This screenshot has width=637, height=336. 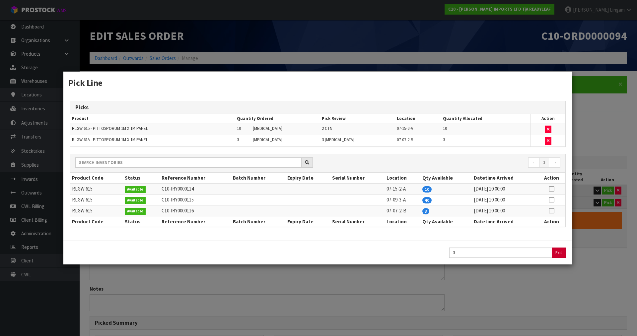 What do you see at coordinates (405, 128) in the screenshot?
I see `span: 07-15-2-A` at bounding box center [405, 128].